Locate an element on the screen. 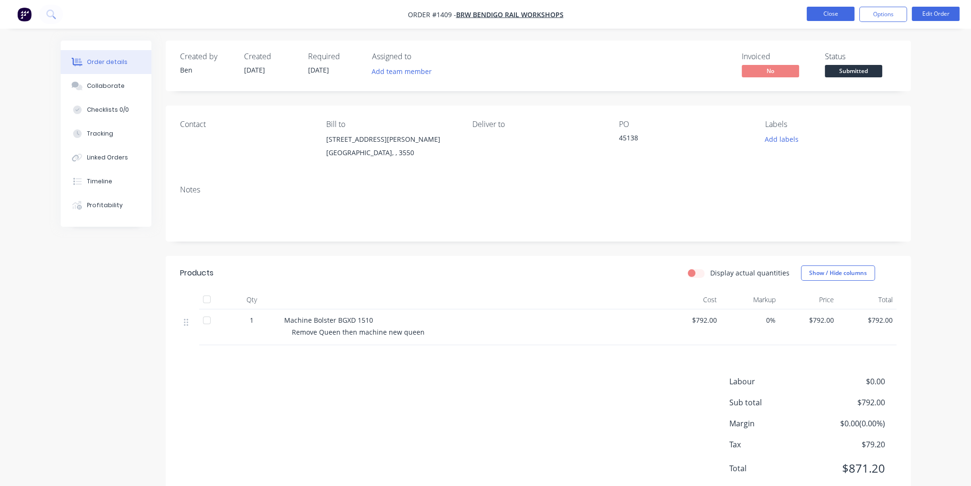  div: Labels is located at coordinates (830, 124).